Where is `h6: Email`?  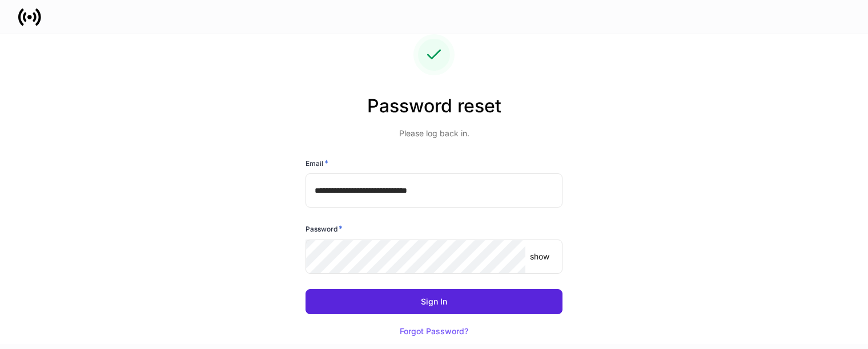
h6: Email is located at coordinates (317, 163).